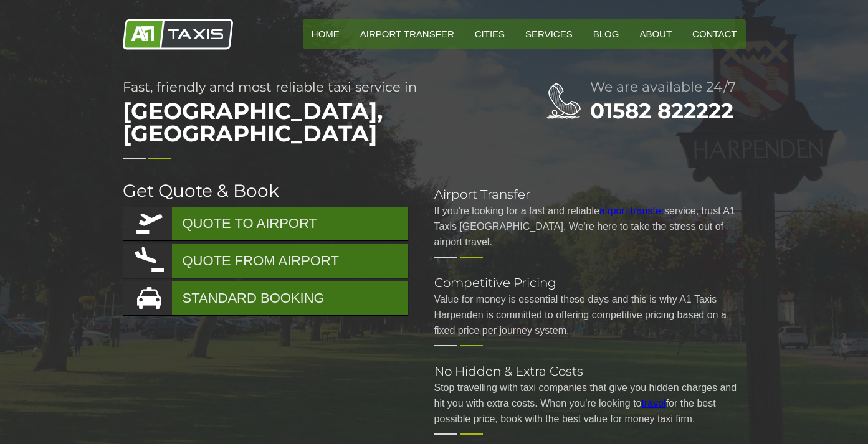 The image size is (868, 444). I want to click on a: QUOTE FROM AIRPORT, so click(265, 261).